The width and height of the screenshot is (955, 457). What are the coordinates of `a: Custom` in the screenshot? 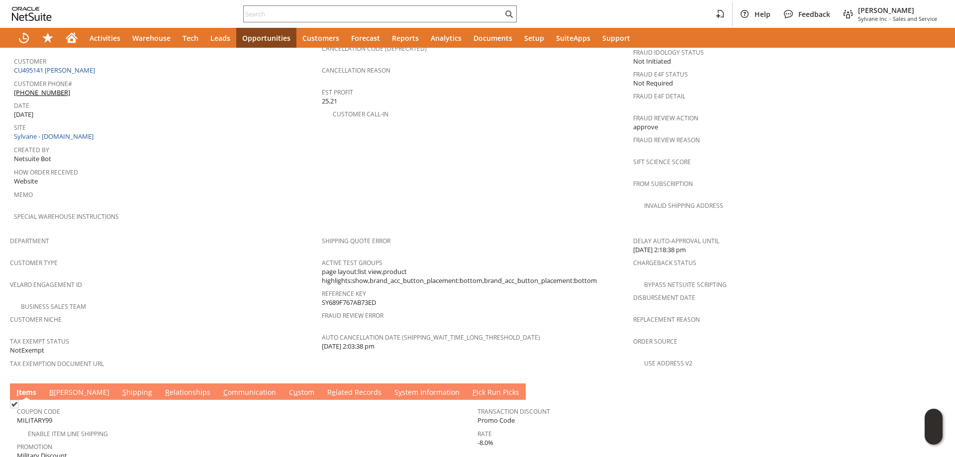 It's located at (301, 393).